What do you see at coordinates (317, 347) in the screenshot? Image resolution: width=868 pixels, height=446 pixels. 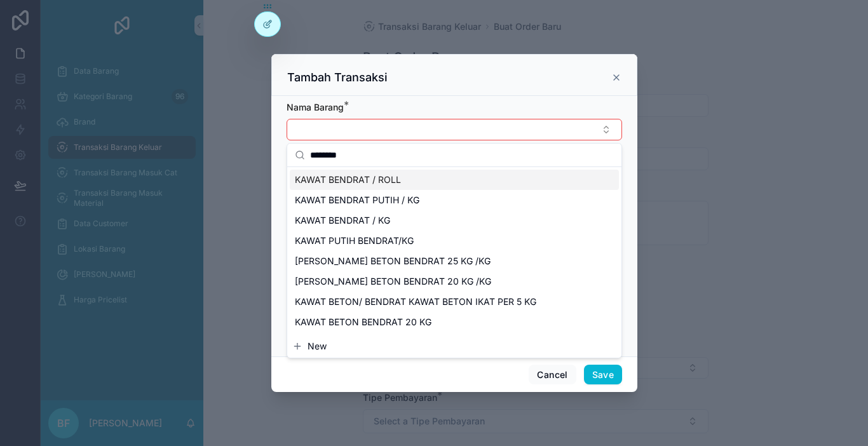 I see `span: New` at bounding box center [317, 347].